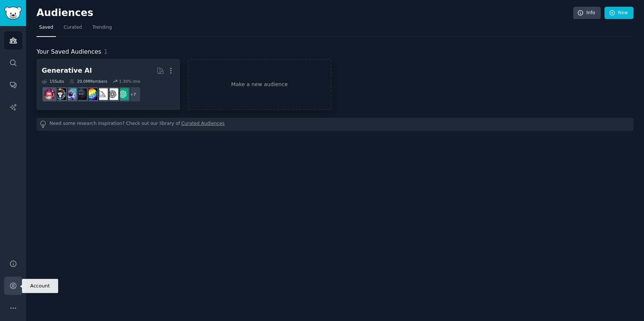 The width and height of the screenshot is (644, 321). What do you see at coordinates (112, 94) in the screenshot?
I see `img: OpenAI` at bounding box center [112, 94].